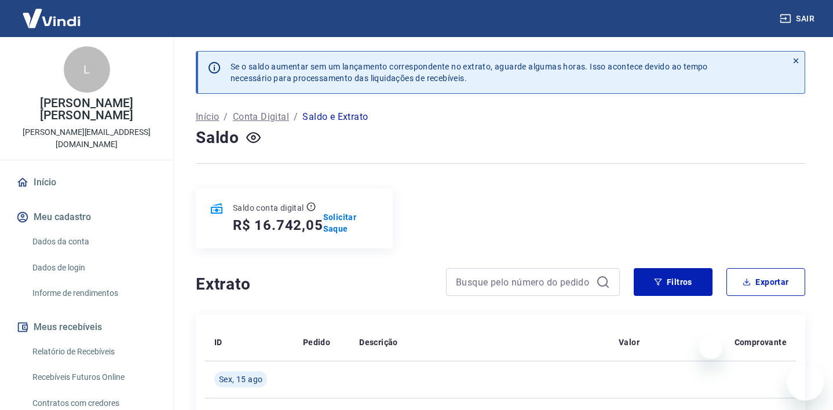 The image size is (833, 410). What do you see at coordinates (93, 352) in the screenshot?
I see `a: Relatório de Recebíveis` at bounding box center [93, 352].